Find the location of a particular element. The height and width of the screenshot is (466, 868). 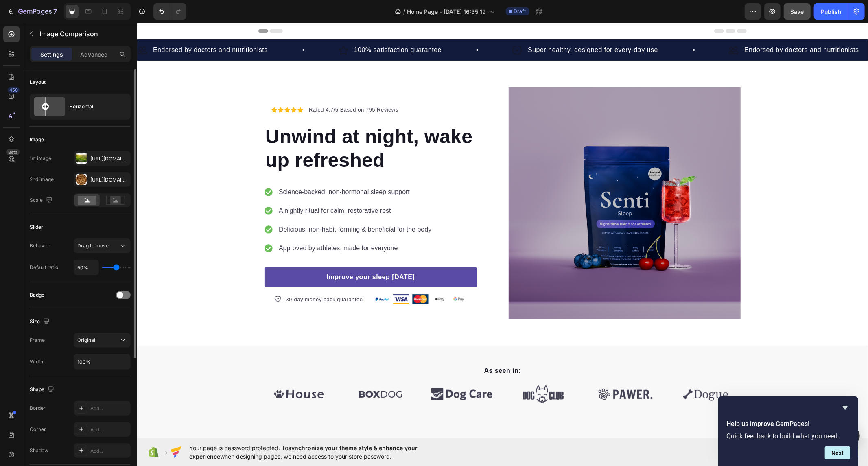

span: Your page is password protected. To when designing pages, we need access to your store password. is located at coordinates (319, 452).